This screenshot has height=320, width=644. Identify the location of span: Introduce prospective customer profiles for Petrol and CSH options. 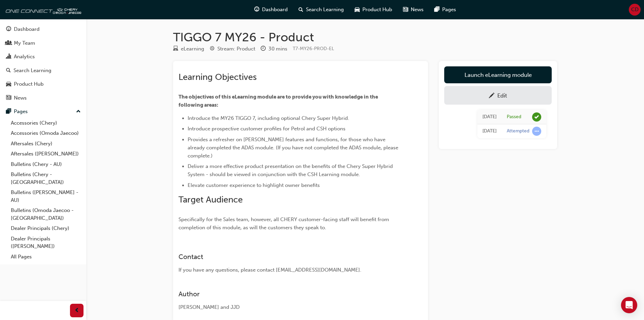
(266, 128).